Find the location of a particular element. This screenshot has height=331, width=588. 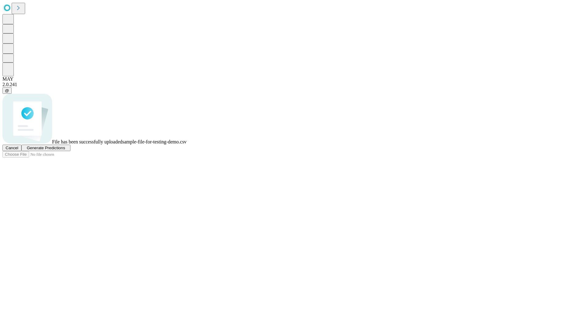

span: Cancel is located at coordinates (12, 148).